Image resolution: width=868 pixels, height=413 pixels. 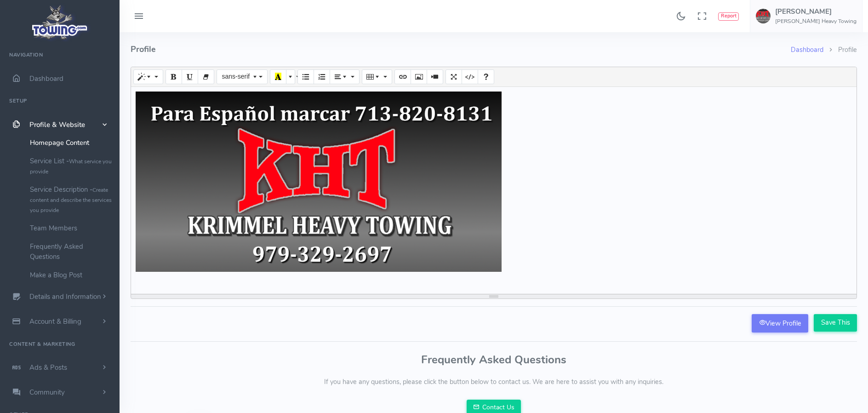 What do you see at coordinates (148, 77) in the screenshot?
I see `button: Style` at bounding box center [148, 77].